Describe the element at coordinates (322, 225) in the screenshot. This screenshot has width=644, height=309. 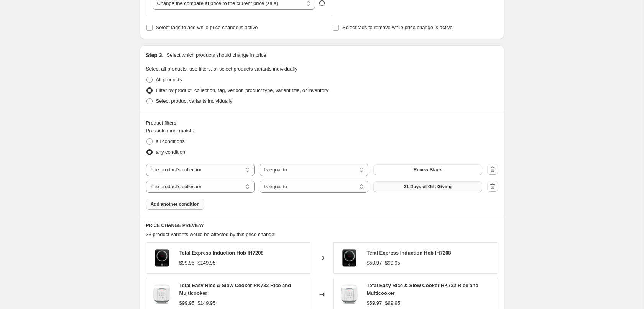
I see `h6: PRICE CHANGE PREVIEW` at that location.